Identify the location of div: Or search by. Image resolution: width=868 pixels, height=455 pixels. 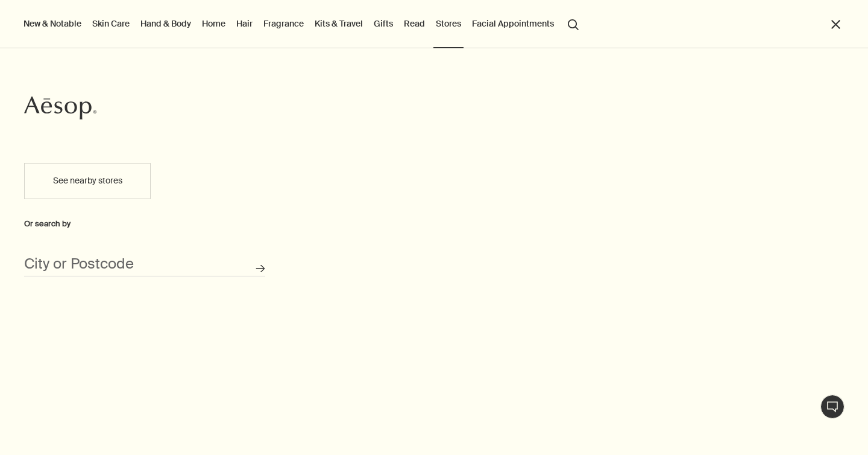
(144, 224).